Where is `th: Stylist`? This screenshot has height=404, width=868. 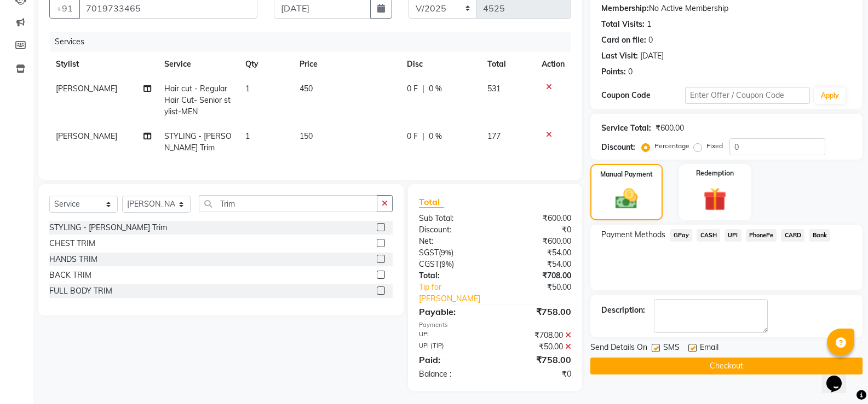 th: Stylist is located at coordinates (104, 64).